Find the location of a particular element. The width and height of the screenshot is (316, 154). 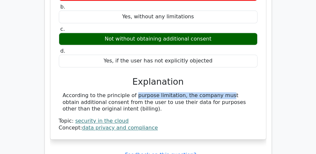

a: security in the cloud is located at coordinates (102, 121).